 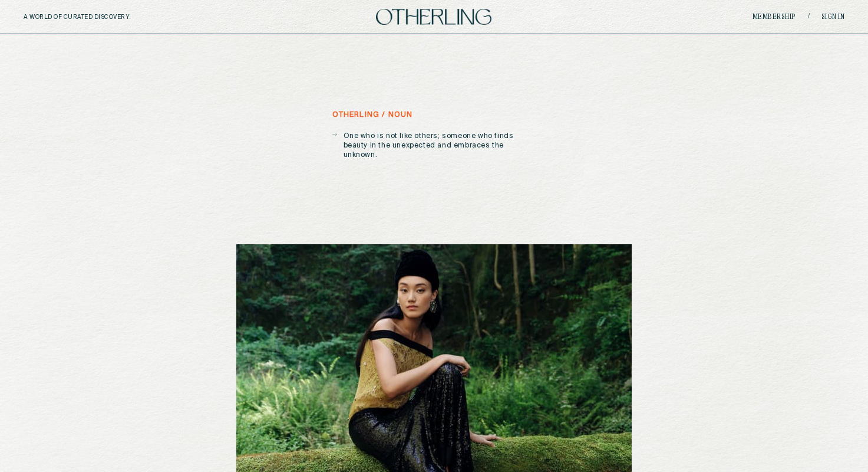 What do you see at coordinates (372, 115) in the screenshot?
I see `h5: otherling / noun` at bounding box center [372, 115].